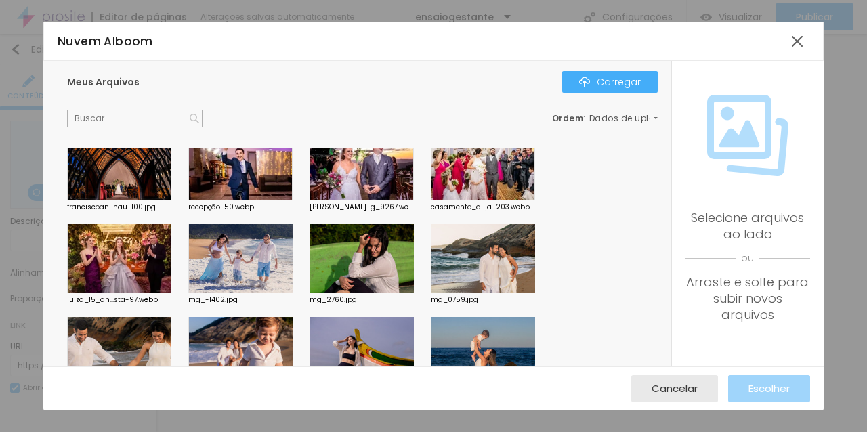  Describe the element at coordinates (333, 299) in the screenshot. I see `font: mg_2760.jpg` at that location.